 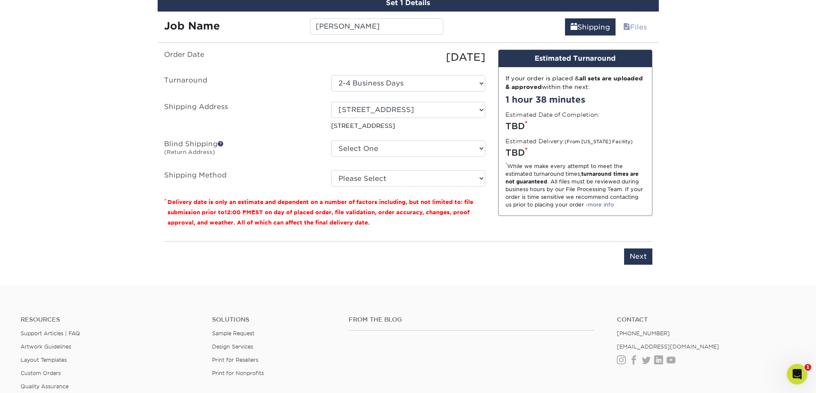 What do you see at coordinates (189, 152) in the screenshot?
I see `small: (Return Address)` at bounding box center [189, 152].